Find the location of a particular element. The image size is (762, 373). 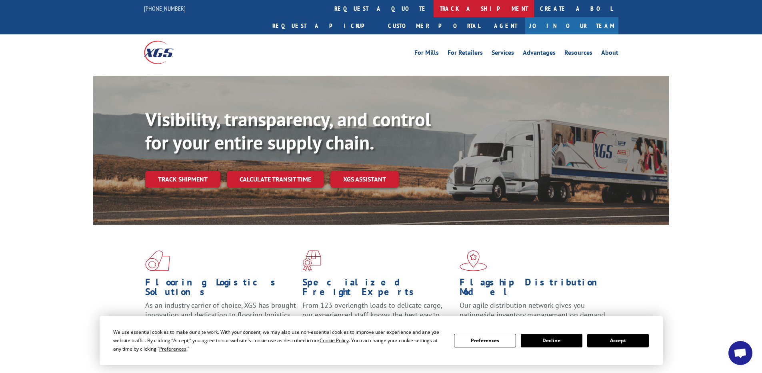

h1: Flagship Distribution Model is located at coordinates (535, 289).